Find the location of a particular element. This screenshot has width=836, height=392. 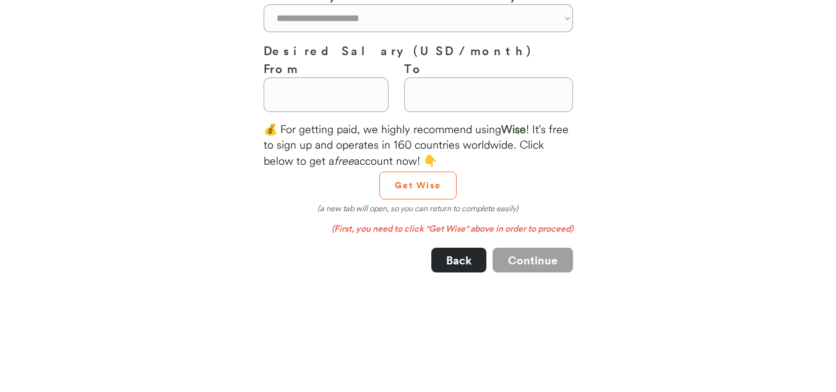

div: 💰 For getting paid, we highly recommend using ! It's free to sign up and operates in 160 countrie... is located at coordinates (419, 145).